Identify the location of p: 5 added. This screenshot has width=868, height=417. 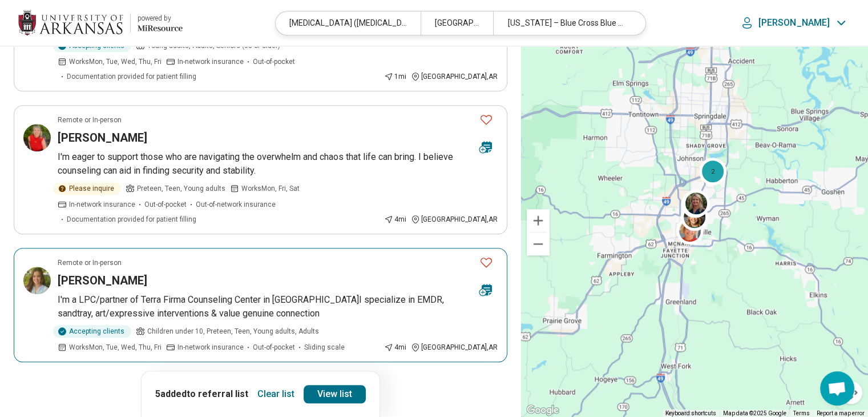
(201, 395).